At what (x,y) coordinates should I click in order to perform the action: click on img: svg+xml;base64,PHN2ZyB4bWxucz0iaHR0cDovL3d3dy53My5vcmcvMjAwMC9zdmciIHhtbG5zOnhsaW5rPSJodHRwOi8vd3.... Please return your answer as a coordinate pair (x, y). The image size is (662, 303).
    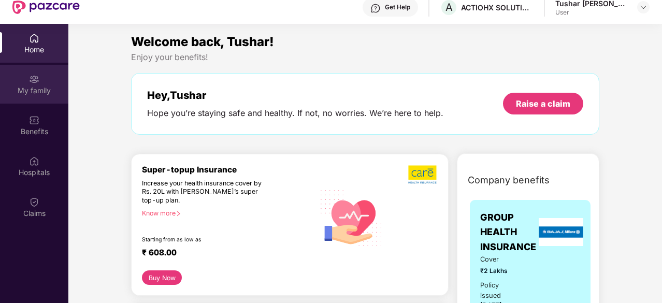
    Looking at the image, I should click on (351, 217).